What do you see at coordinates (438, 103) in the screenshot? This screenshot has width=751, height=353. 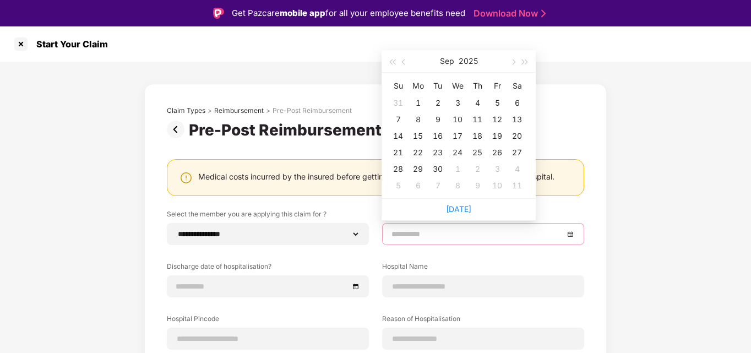 I see `td: 2025-09-02` at bounding box center [438, 103].